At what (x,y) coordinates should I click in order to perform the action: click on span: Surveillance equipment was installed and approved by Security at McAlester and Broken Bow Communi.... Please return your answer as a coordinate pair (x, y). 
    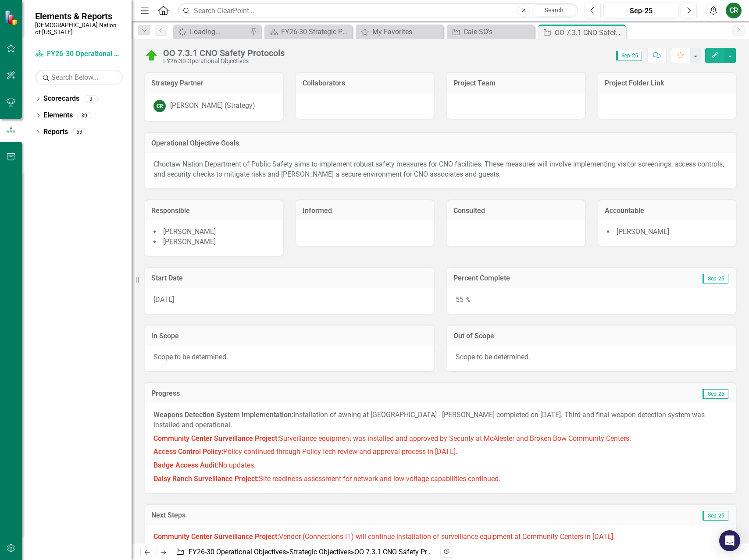
    Looking at the image, I should click on (455, 438).